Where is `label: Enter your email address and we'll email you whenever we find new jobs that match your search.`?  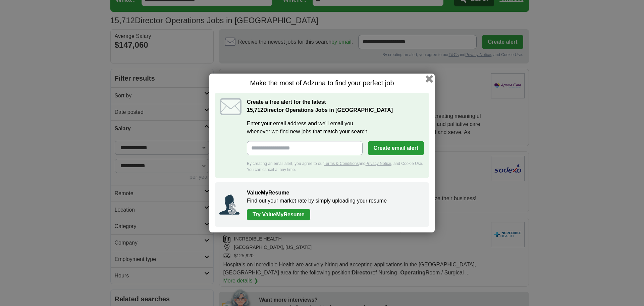
label: Enter your email address and we'll email you whenever we find new jobs that match your search. is located at coordinates (335, 128).